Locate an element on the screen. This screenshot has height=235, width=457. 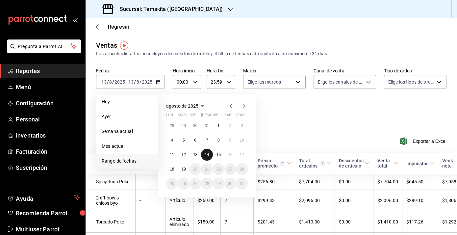
abbr: 31 de agosto de 2025 is located at coordinates (242, 184).